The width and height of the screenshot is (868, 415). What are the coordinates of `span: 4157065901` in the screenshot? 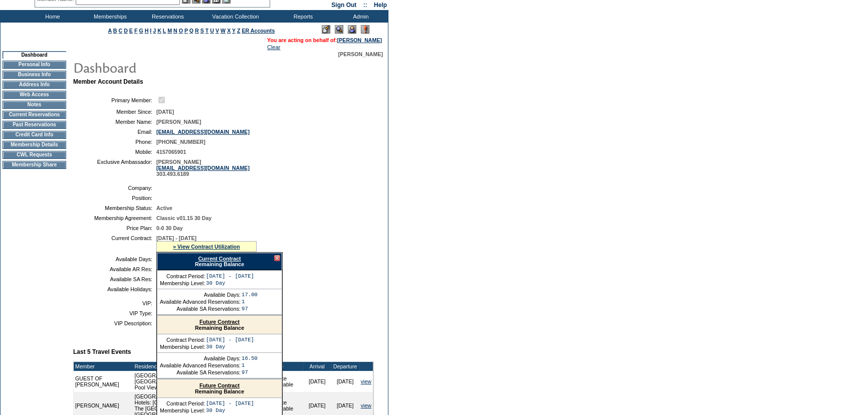 It's located at (171, 152).